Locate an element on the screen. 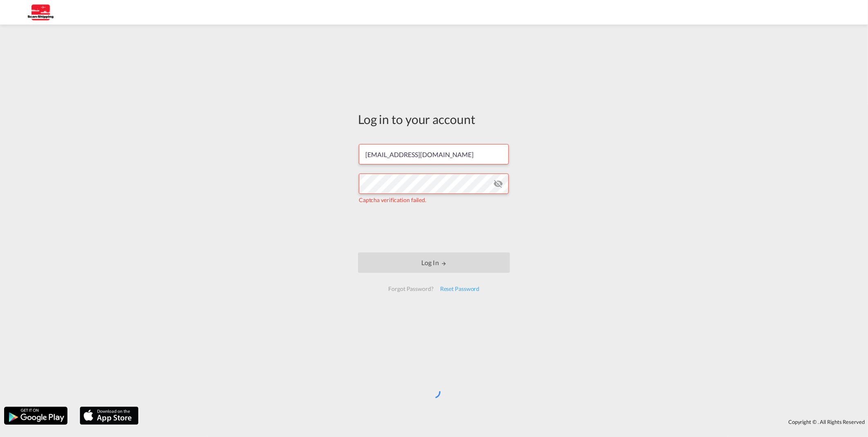 The height and width of the screenshot is (437, 868). div: Forgot Password? is located at coordinates (411, 289).